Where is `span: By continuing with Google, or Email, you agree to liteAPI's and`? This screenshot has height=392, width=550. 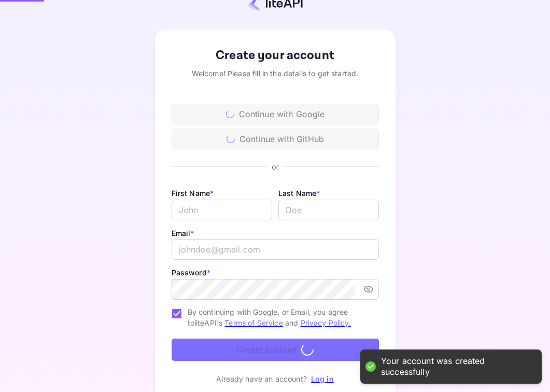 span: By continuing with Google, or Email, you agree to liteAPI's and is located at coordinates (279, 317).